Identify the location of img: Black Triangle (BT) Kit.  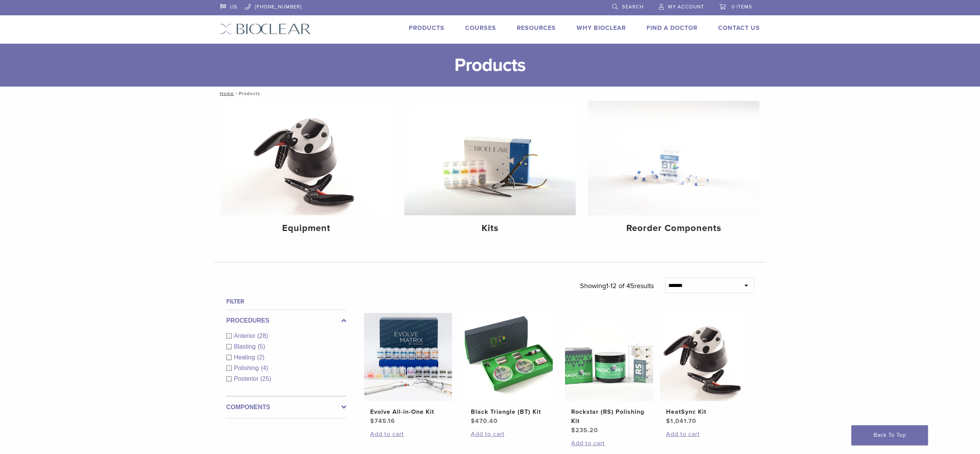
(509, 357).